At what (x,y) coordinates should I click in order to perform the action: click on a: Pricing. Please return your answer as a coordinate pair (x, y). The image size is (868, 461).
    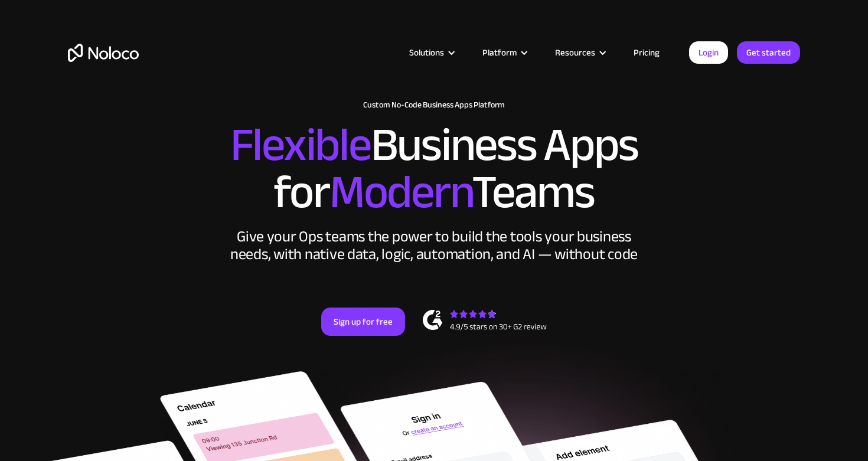
    Looking at the image, I should click on (647, 52).